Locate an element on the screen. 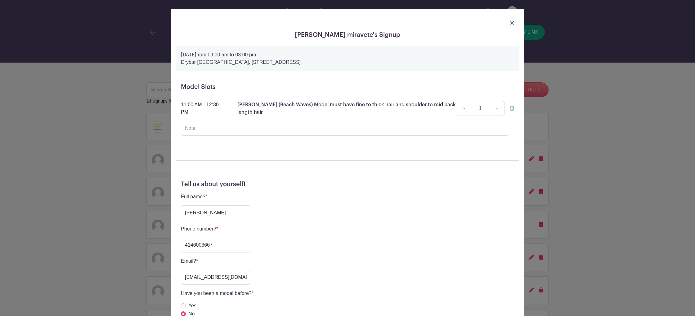 This screenshot has width=695, height=316. label: Yes is located at coordinates (192, 306).